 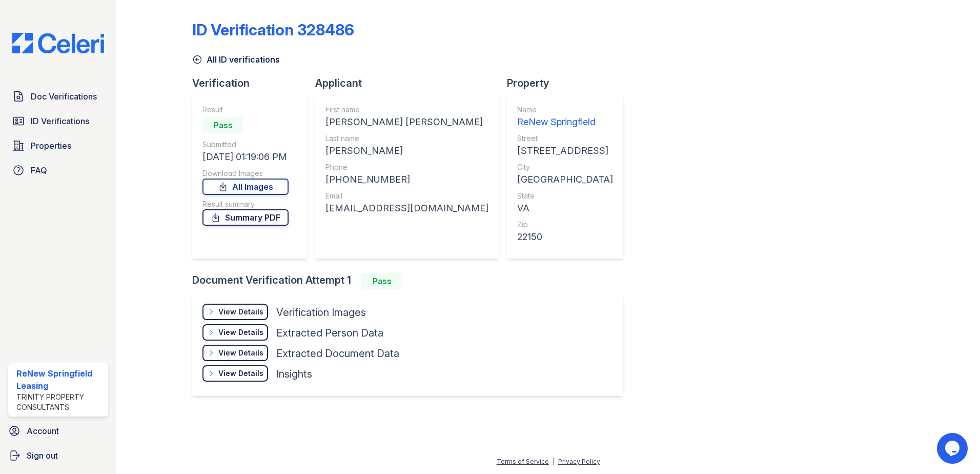 What do you see at coordinates (60, 380) in the screenshot?
I see `div: ReNew Springfield Leasing` at bounding box center [60, 380].